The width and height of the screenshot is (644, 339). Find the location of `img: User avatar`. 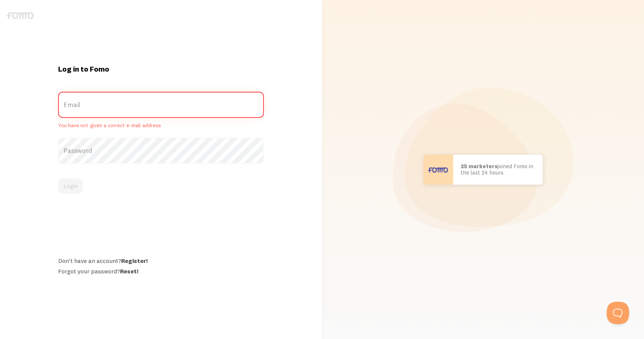

img: User avatar is located at coordinates (438, 170).